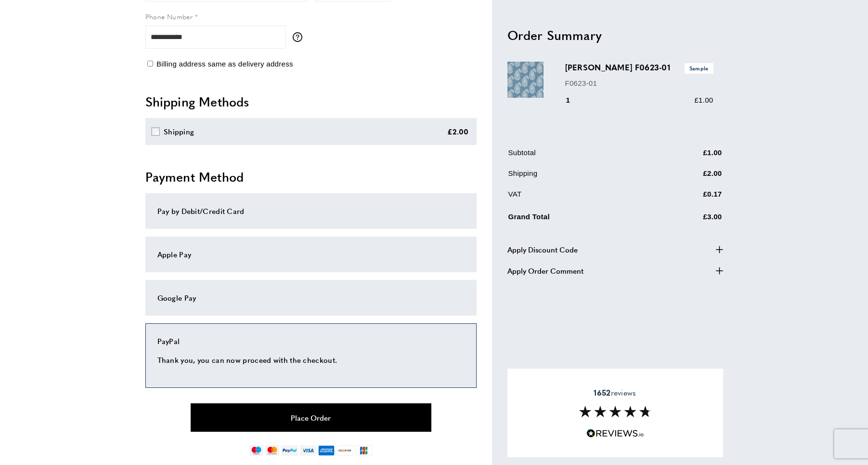  I want to click on img: visa, so click(308, 450).